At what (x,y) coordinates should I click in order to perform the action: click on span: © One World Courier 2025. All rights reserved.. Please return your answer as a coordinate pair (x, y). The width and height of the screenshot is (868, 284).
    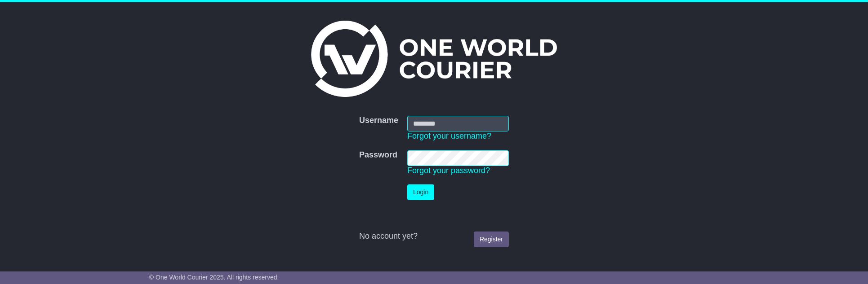
    Looking at the image, I should click on (214, 277).